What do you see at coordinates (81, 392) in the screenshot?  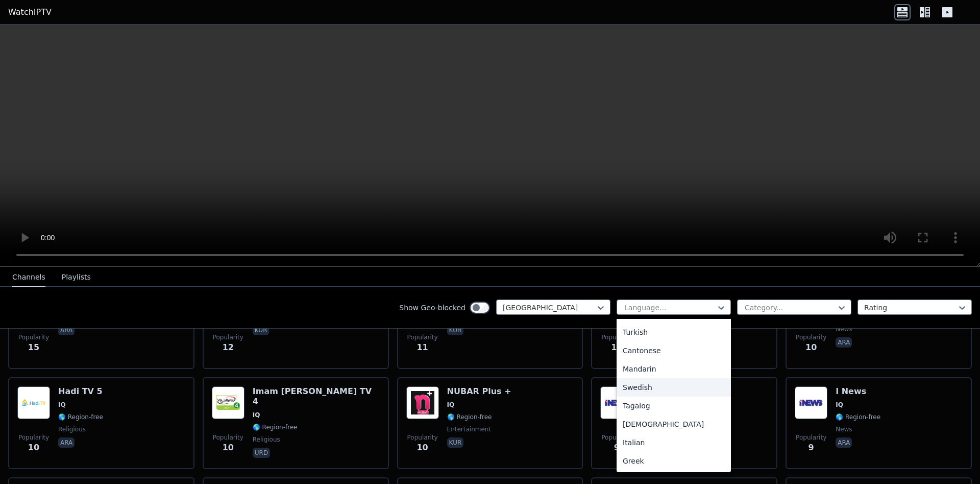 I see `h6: Hadi TV 5` at bounding box center [81, 392].